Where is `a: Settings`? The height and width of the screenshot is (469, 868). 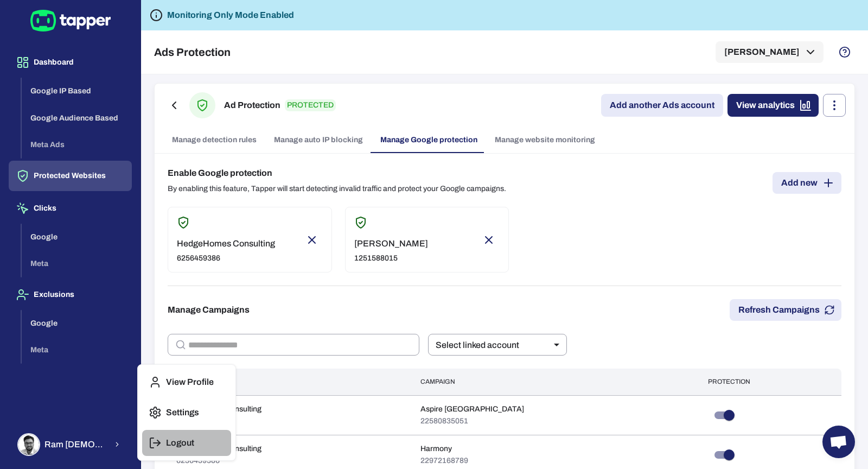
a: Settings is located at coordinates (187, 412).